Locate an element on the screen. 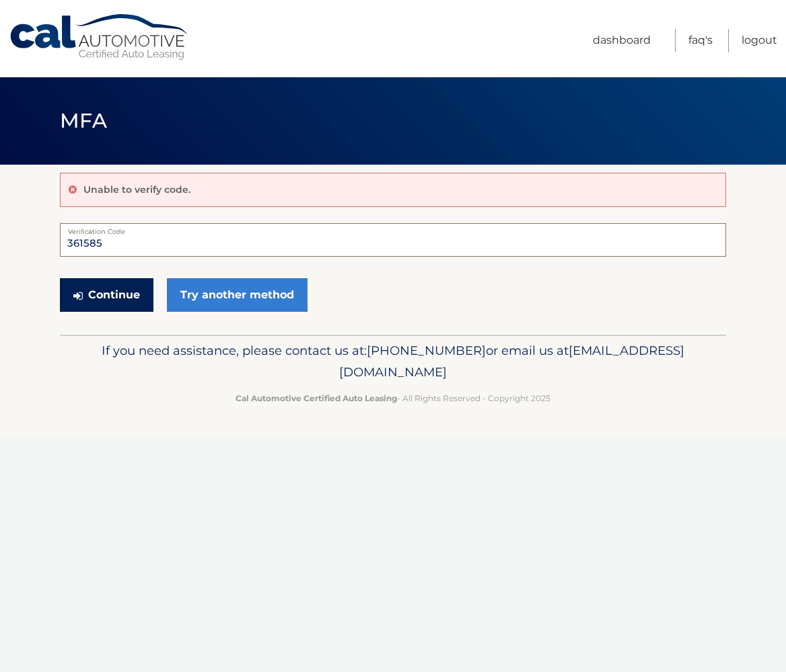 The height and width of the screenshot is (672, 786). input: Verification Code is located at coordinates (393, 240).